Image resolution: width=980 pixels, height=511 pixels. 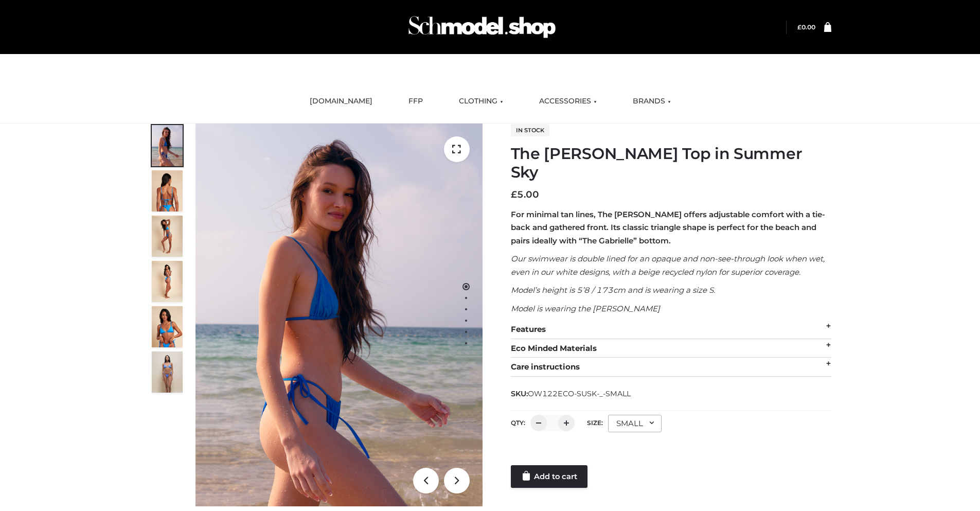 What do you see at coordinates (167, 146) in the screenshot?
I see `img: 1.Alex-top_SS-1_4464b1e7-c2c9-4e4b-a62c-58381cd673c0-1.jpg` at bounding box center [167, 146].